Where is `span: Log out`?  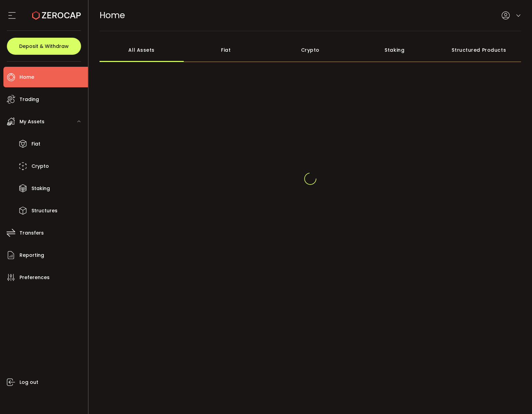
span: Log out is located at coordinates (29, 382).